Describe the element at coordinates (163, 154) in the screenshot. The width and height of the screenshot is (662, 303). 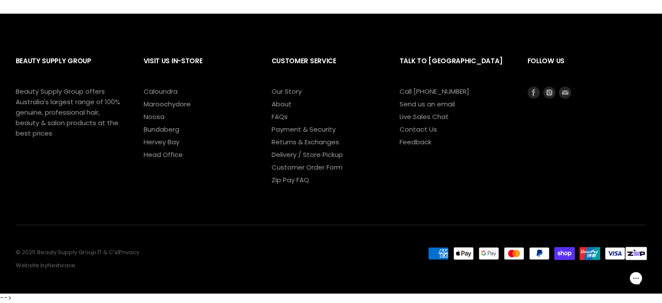
I see `a: Head Office` at that location.